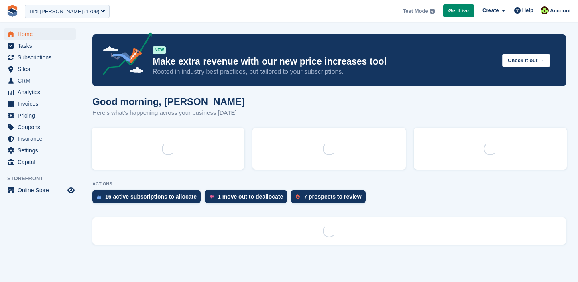  Describe the element at coordinates (42, 69) in the screenshot. I see `span: Sites` at that location.